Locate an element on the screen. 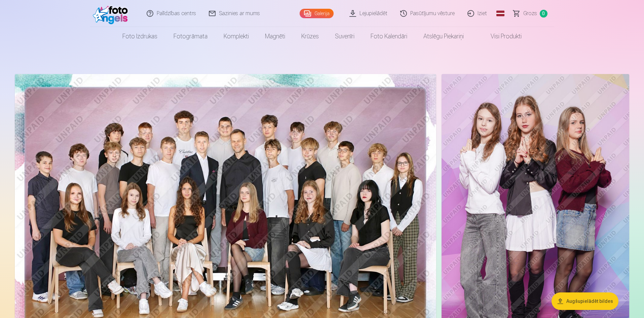  span: 0 is located at coordinates (544, 13).